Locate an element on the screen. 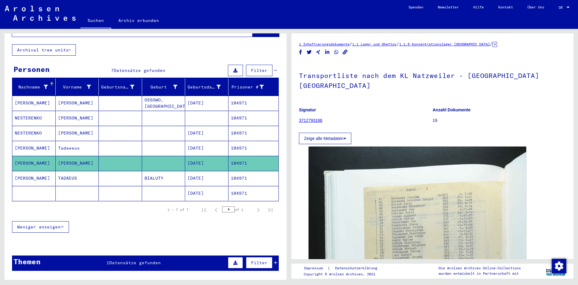 The image size is (578, 285). p: Die Arolsen Archives Online-Collections is located at coordinates (479, 268).